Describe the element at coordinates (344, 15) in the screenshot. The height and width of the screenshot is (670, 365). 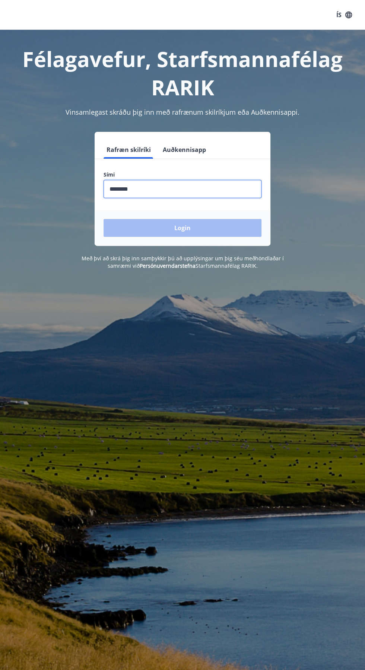
I see `button: ÍS` at that location.